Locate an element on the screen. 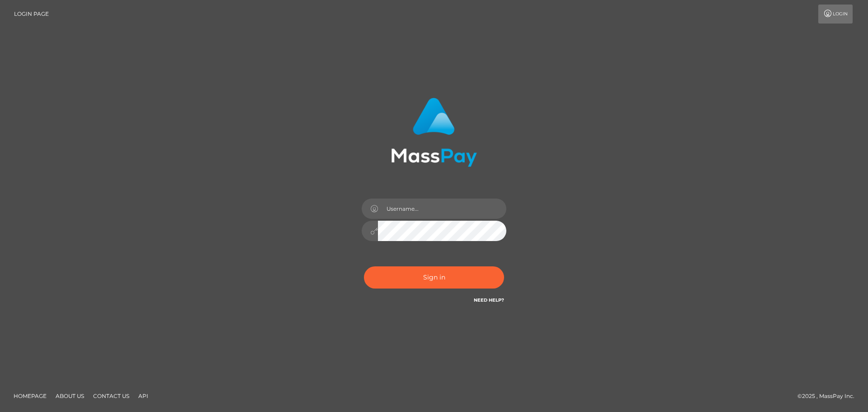 The height and width of the screenshot is (412, 868). img: MassPay Login is located at coordinates (434, 132).